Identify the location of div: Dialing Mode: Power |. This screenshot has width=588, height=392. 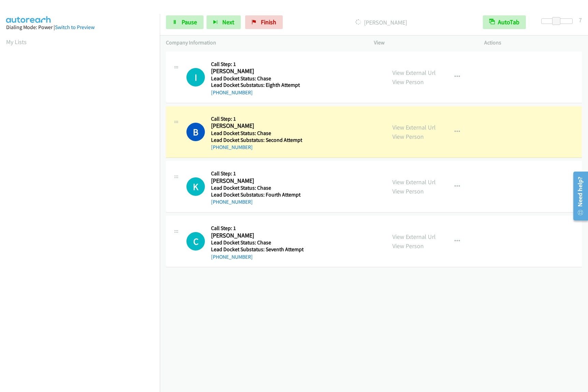
(80, 27).